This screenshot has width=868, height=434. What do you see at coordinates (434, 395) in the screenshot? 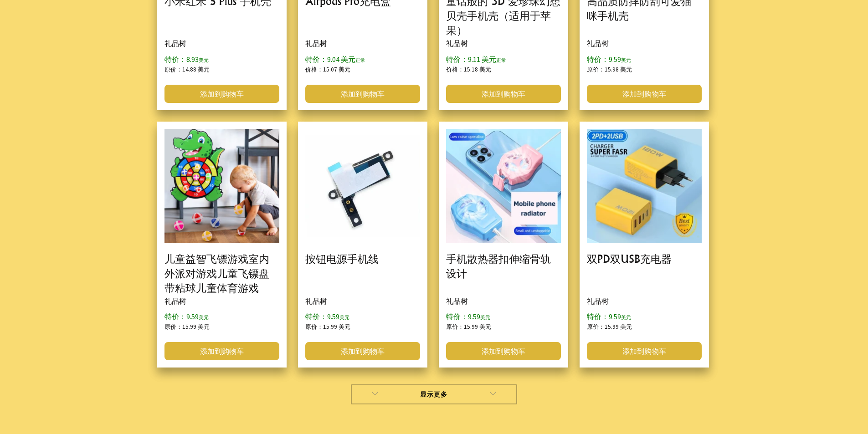
I see `font: 显示更多` at bounding box center [434, 395].